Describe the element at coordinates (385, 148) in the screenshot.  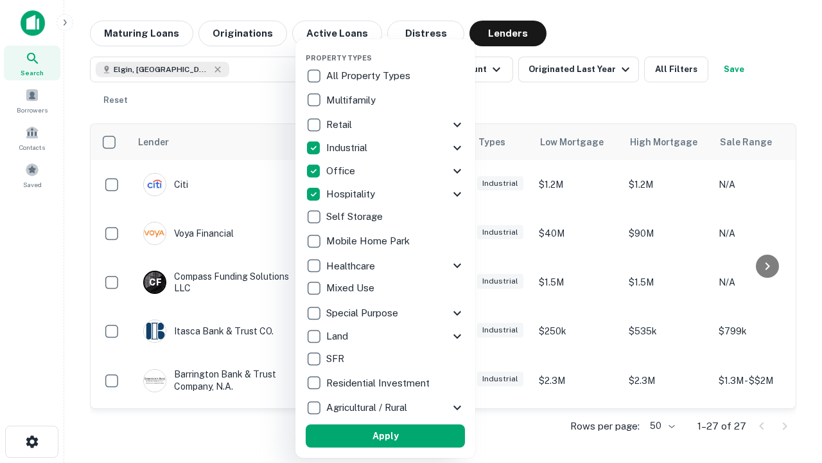
I see `div: Industrial` at that location.